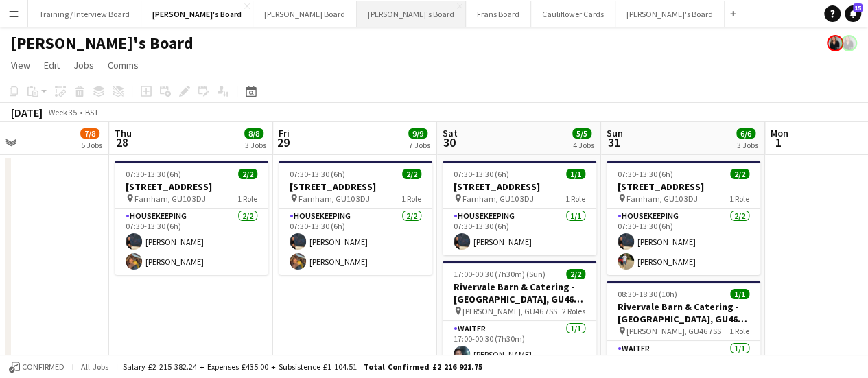  Describe the element at coordinates (51, 65) in the screenshot. I see `a: Edit` at that location.